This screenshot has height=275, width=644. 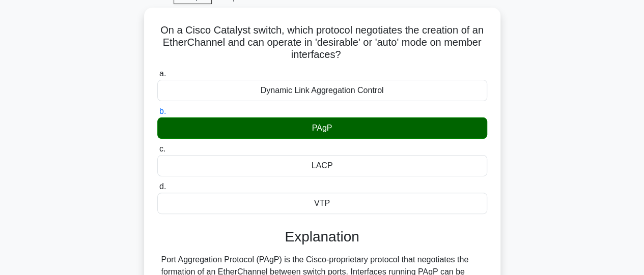 What do you see at coordinates (162, 149) in the screenshot?
I see `span: c.` at bounding box center [162, 149].